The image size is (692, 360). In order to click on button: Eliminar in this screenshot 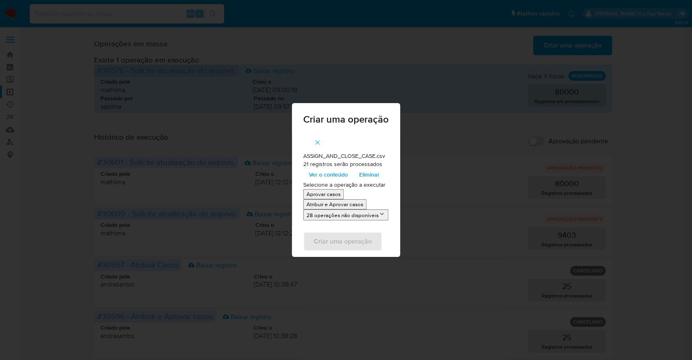, I will do `click(369, 174)`.